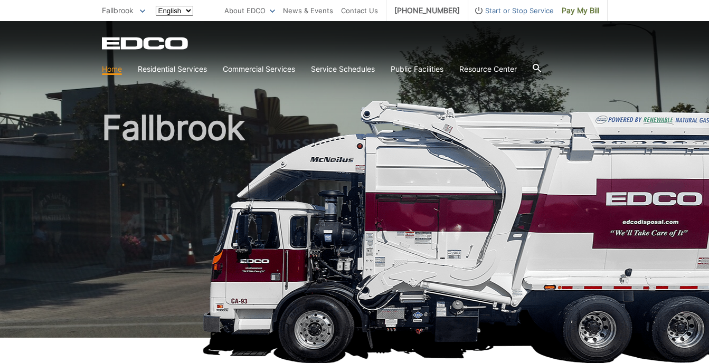 The height and width of the screenshot is (363, 709). Describe the element at coordinates (259, 69) in the screenshot. I see `a: Commercial Services` at that location.